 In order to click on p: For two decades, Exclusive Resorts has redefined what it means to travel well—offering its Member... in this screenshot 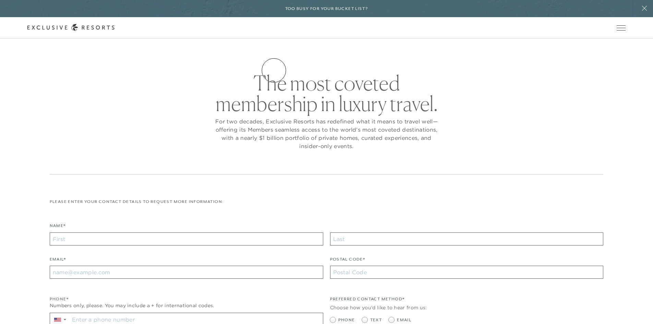, I will do `click(326, 134)`.